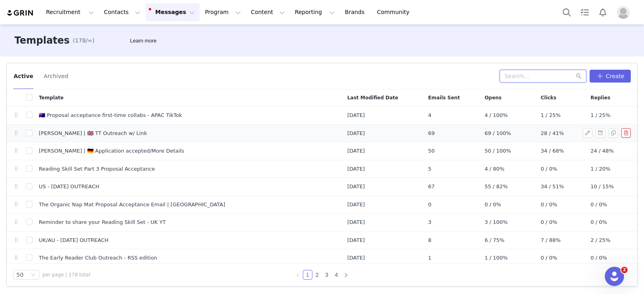  Describe the element at coordinates (308, 275) in the screenshot. I see `li: 1` at that location.